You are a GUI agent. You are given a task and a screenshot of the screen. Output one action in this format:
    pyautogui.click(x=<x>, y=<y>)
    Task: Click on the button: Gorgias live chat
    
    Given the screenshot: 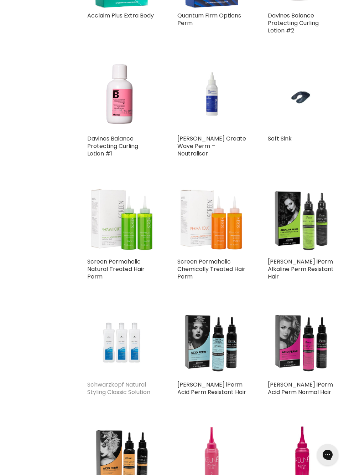 What is the action you would take?
    pyautogui.click(x=14, y=13)
    